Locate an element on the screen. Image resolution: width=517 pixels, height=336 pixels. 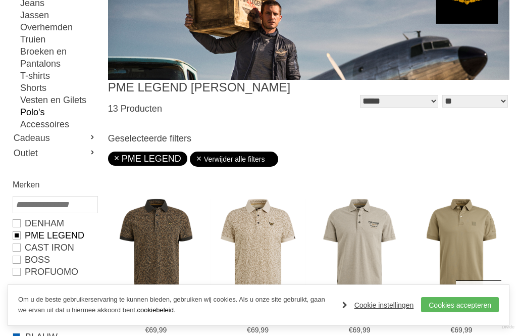
a: Cadeaus is located at coordinates (54, 138).